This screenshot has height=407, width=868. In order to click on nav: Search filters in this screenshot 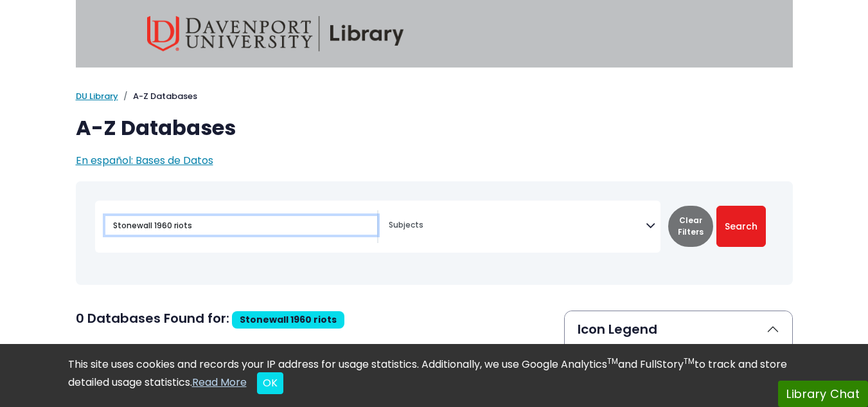, I will do `click(435, 233)`.